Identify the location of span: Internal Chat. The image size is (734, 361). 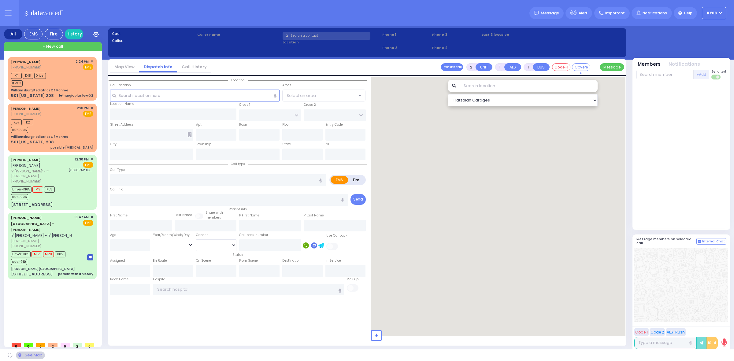
(714, 242).